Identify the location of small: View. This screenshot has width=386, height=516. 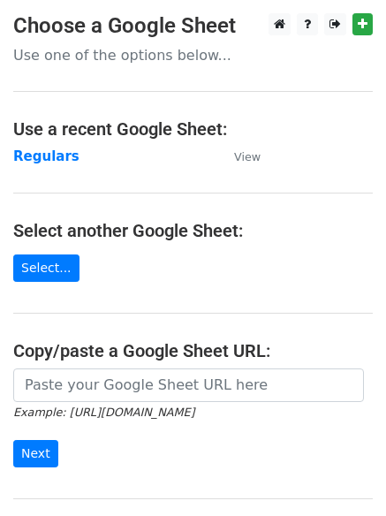
(247, 156).